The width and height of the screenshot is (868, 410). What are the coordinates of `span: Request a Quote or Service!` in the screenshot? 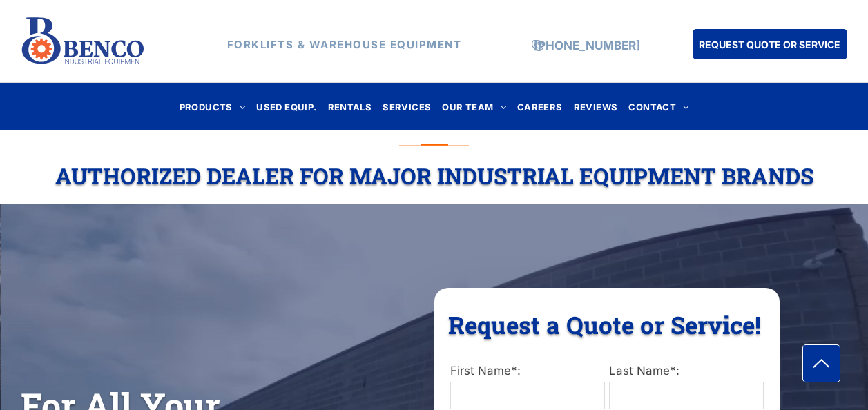 It's located at (604, 324).